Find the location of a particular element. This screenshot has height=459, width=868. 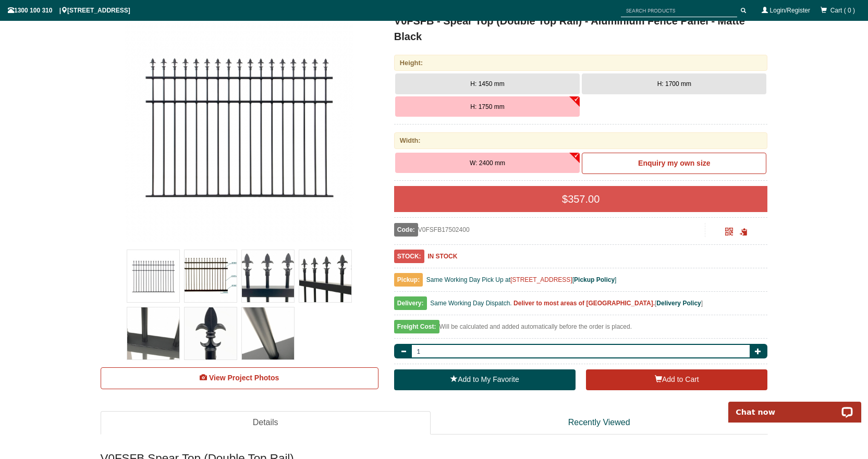

div: V0FSFB17502400 is located at coordinates (549, 230).